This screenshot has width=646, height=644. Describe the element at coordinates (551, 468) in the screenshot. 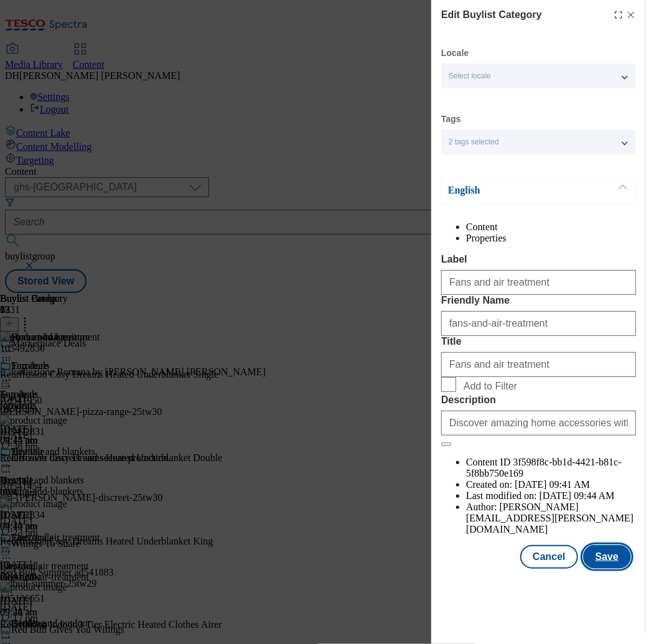

I see `li: Content ID` at that location.